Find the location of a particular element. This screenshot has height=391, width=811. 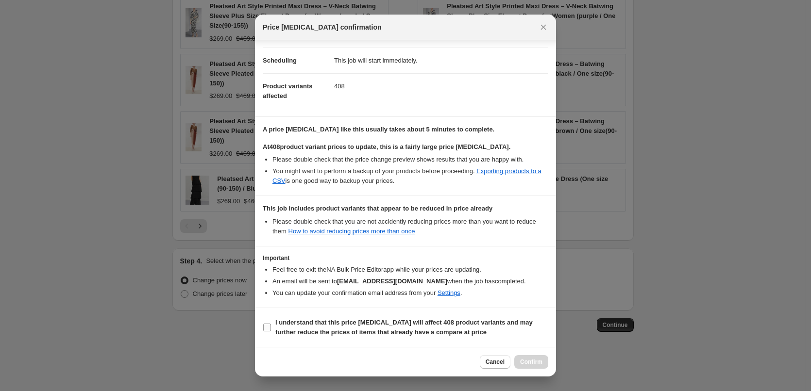

button: Close is located at coordinates (544, 27).